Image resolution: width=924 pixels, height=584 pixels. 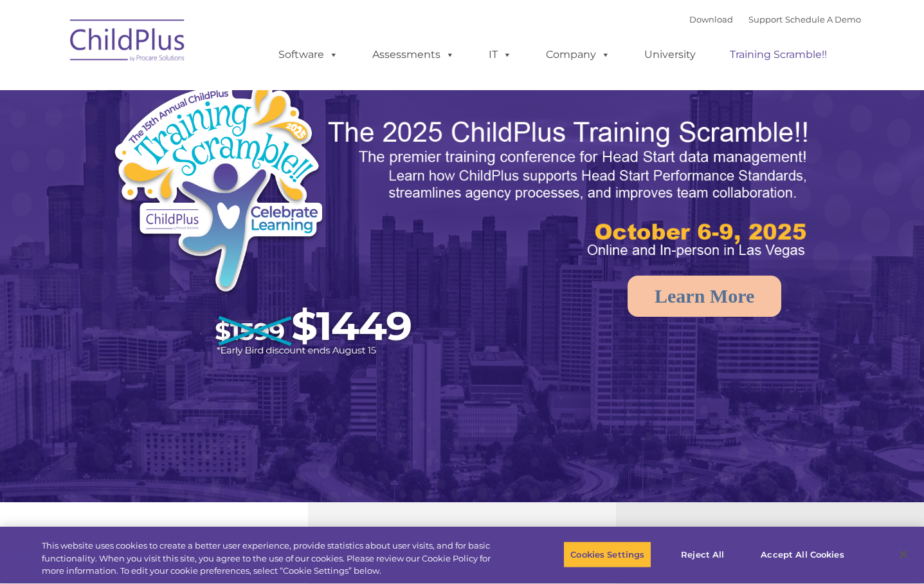 I want to click on a: Company, so click(x=579, y=54).